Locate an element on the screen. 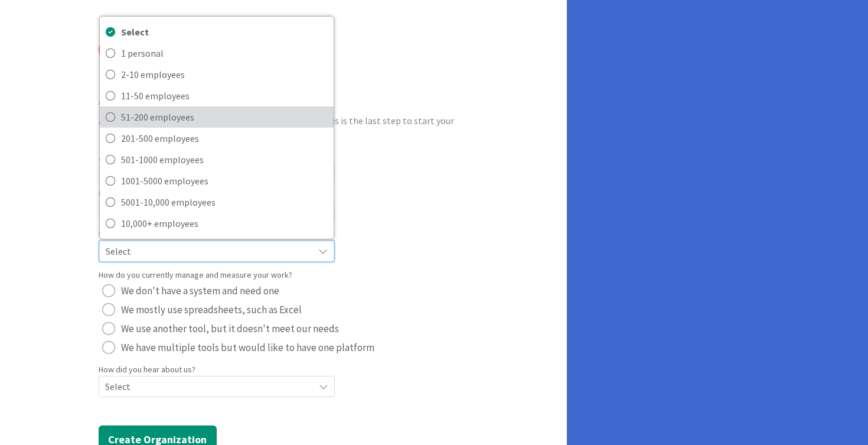  label: Industry is located at coordinates (113, 193).